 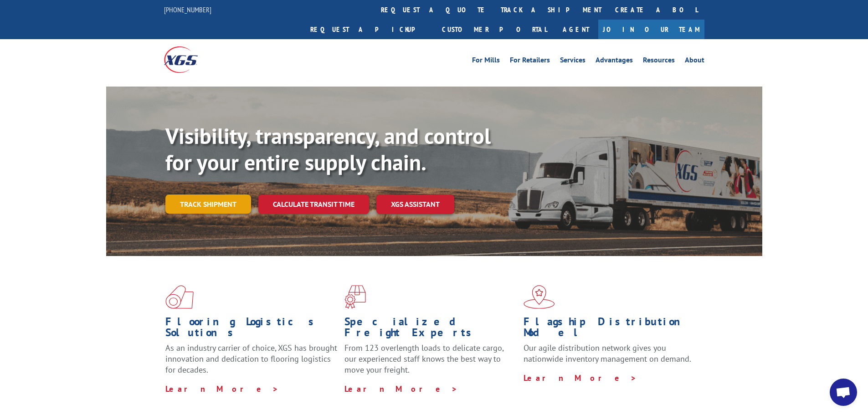 What do you see at coordinates (314, 204) in the screenshot?
I see `a: Calculate transit time` at bounding box center [314, 204].